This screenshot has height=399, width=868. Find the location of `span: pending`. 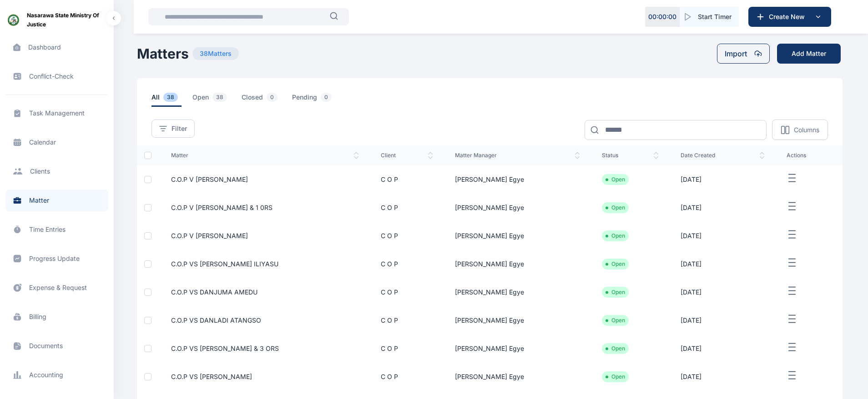

span: pending is located at coordinates (313, 100).